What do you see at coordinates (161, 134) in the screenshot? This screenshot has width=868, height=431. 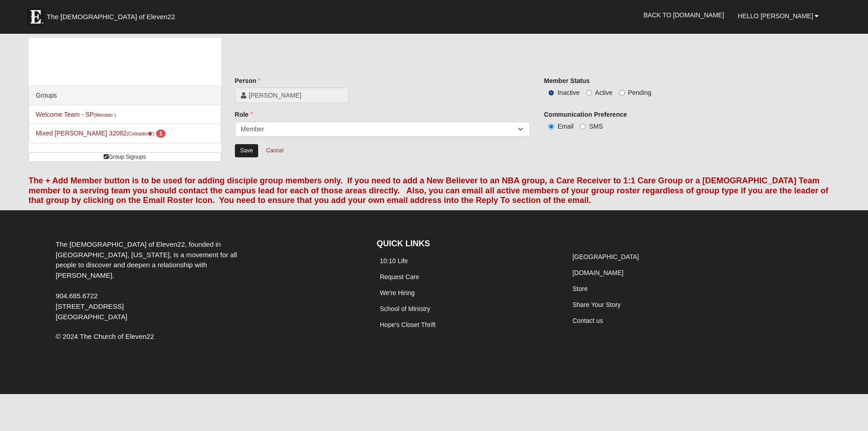 I see `span: number of pending members` at bounding box center [161, 134].